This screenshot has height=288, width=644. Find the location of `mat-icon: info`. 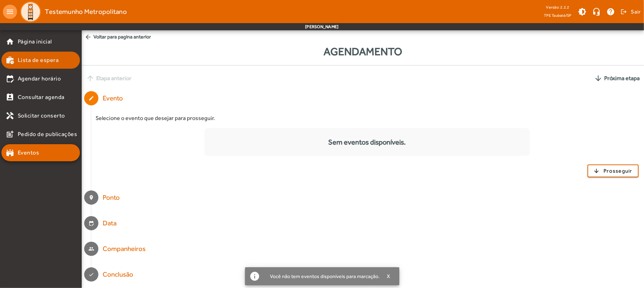

mat-icon: info is located at coordinates (255, 276).